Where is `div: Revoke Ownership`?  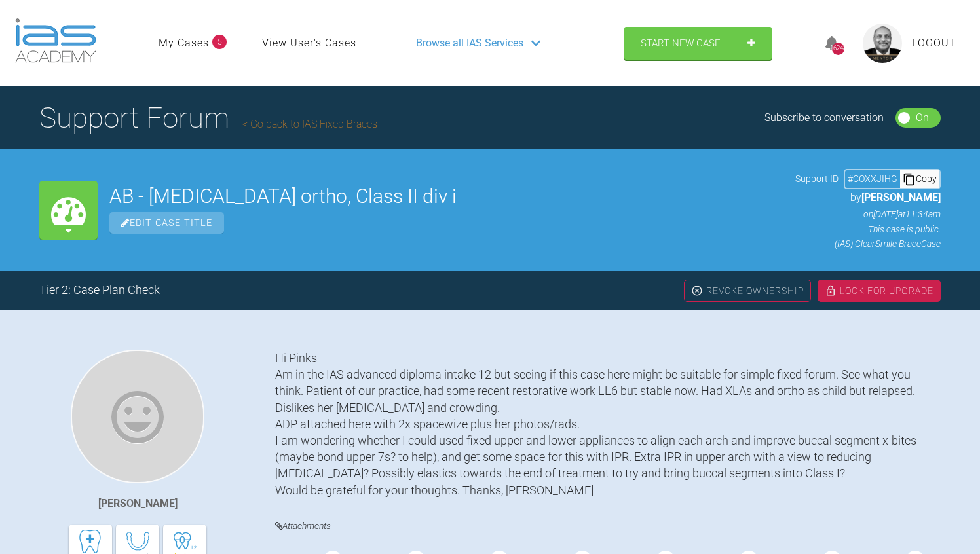
div: Revoke Ownership is located at coordinates (748, 291).